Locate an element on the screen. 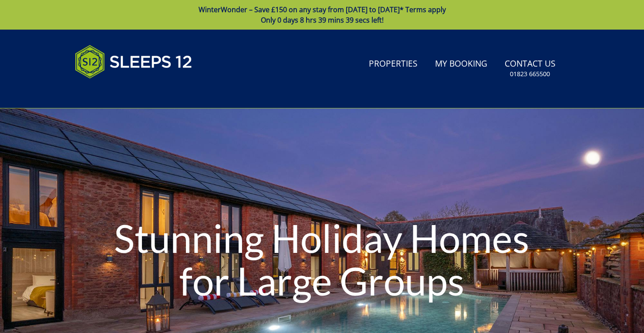 The width and height of the screenshot is (644, 333). a: My Booking is located at coordinates (461, 64).